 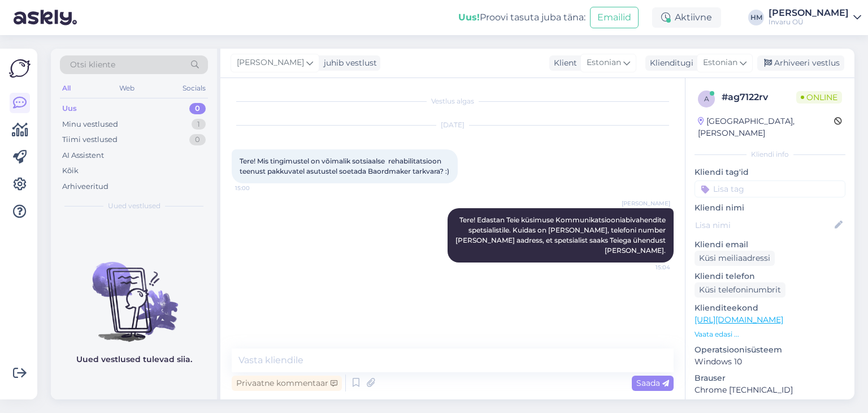 What do you see at coordinates (756, 17) in the screenshot?
I see `div: HM` at bounding box center [756, 17].